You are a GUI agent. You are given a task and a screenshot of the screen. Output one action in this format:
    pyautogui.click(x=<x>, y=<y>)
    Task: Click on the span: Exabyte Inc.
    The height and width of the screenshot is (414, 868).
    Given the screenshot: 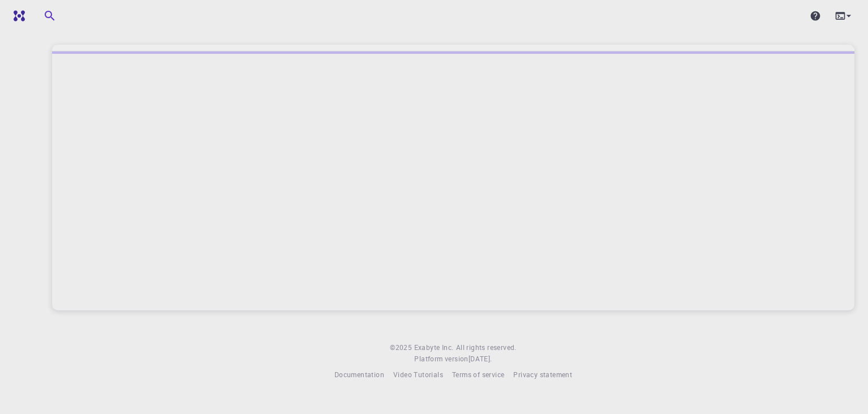 What is the action you would take?
    pyautogui.click(x=434, y=347)
    